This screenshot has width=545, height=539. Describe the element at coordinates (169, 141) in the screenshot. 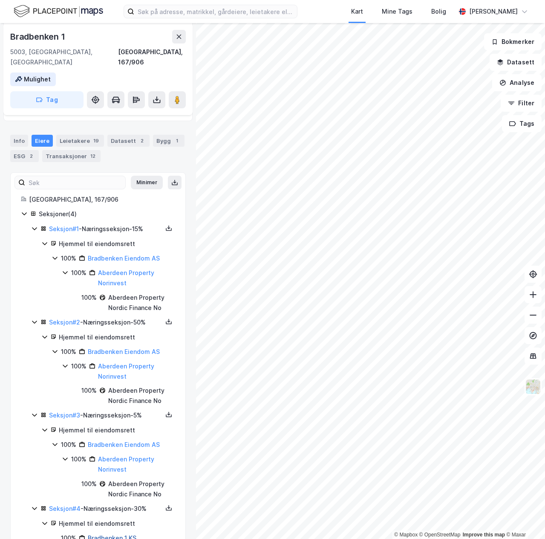

I see `div: Bygg` at that location.